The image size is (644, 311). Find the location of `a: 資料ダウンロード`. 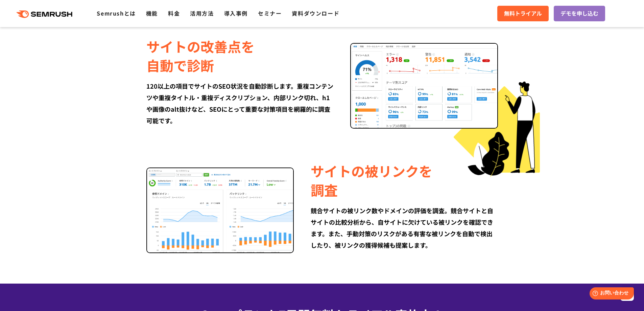

a: 資料ダウンロード is located at coordinates (315, 13).